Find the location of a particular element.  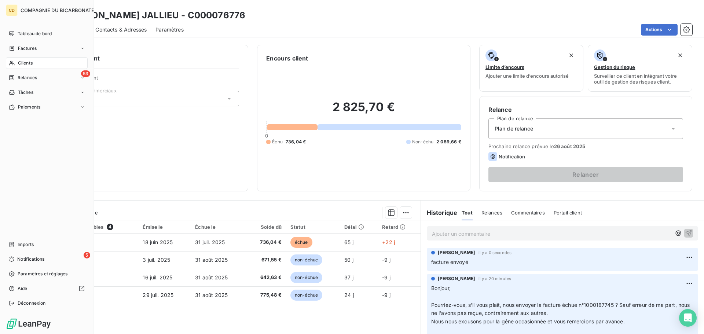

span: Paramètres et réglages is located at coordinates (43, 274).